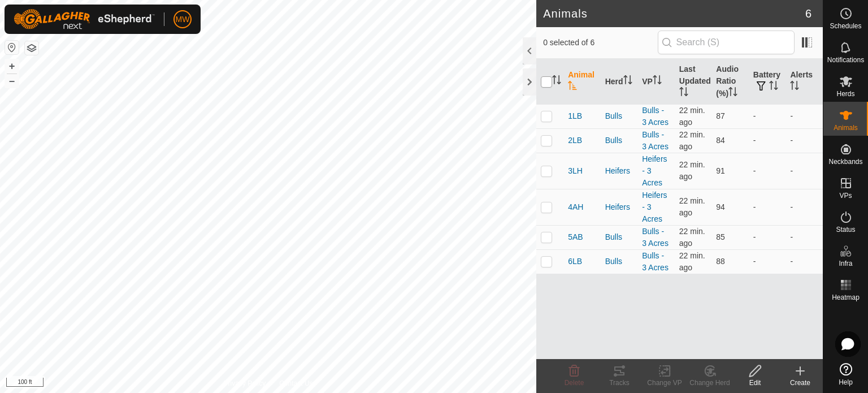 Image resolution: width=868 pixels, height=393 pixels. What do you see at coordinates (575, 261) in the screenshot?
I see `span: 6LB` at bounding box center [575, 261].